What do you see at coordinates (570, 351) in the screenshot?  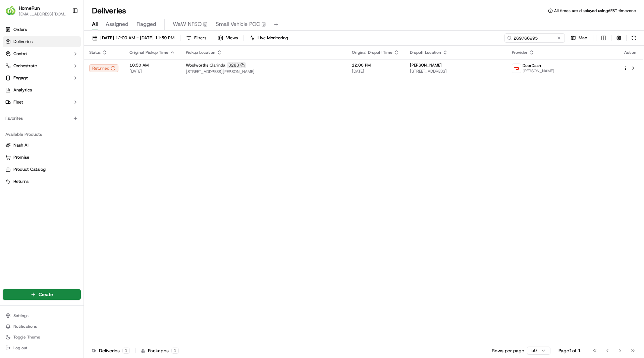 I see `div: Page 1 of 1` at bounding box center [570, 351].